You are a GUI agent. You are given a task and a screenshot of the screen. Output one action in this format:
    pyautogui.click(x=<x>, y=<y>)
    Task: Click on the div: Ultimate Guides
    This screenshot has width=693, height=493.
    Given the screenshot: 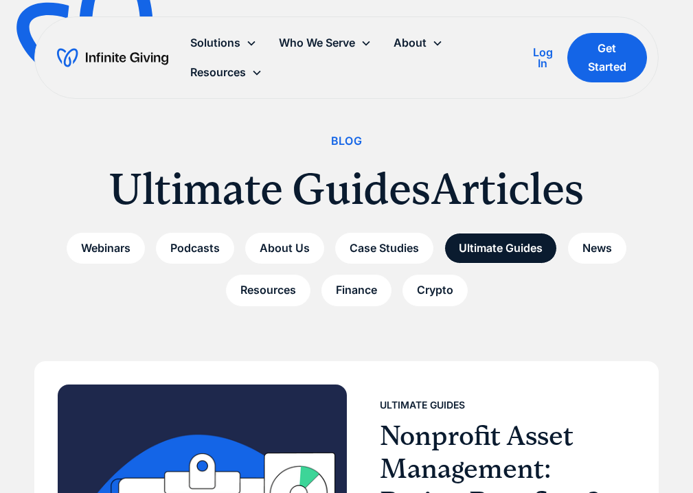 What is the action you would take?
    pyautogui.click(x=423, y=405)
    